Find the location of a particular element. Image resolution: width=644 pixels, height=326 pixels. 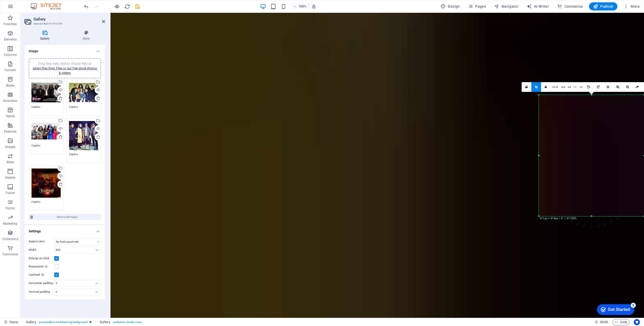

label: Enlarge on click is located at coordinates (41, 259).